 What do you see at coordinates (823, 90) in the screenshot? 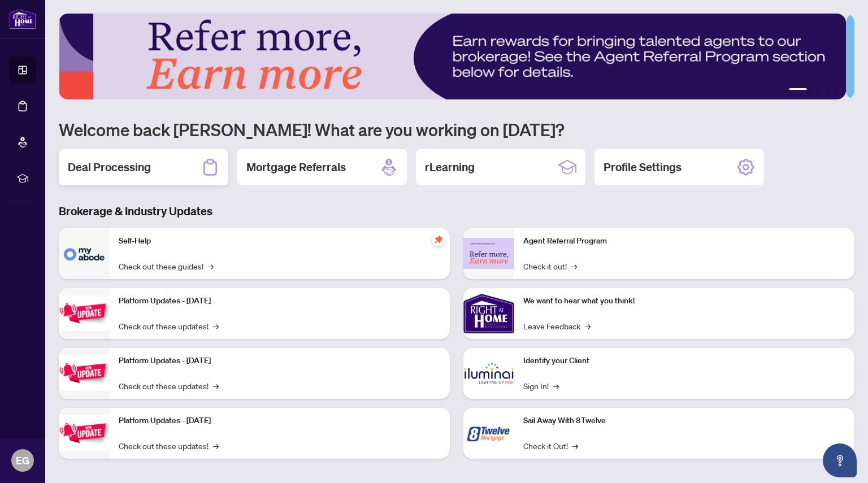
I see `button: 3` at bounding box center [823, 90].